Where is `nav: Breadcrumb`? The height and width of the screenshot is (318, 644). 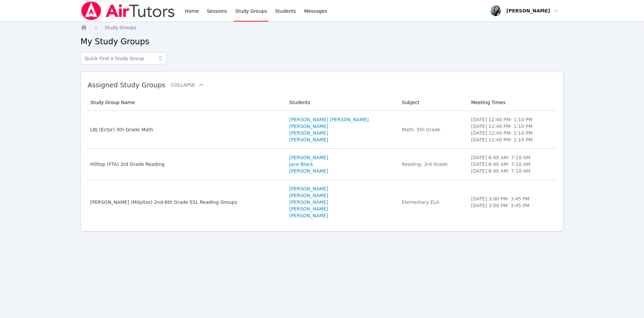 nav: Breadcrumb is located at coordinates (322, 28).